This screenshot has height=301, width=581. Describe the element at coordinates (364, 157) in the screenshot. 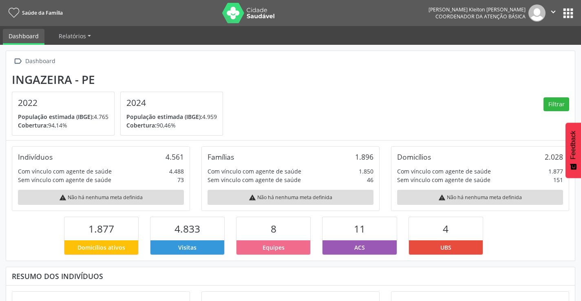

I see `div: 1.896` at that location.